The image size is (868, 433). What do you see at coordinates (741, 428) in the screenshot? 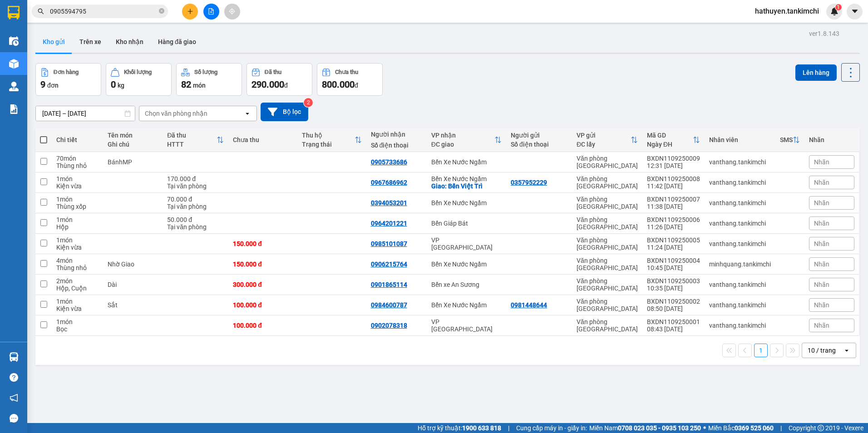
I see `span: Miền Bắc` at bounding box center [741, 428].